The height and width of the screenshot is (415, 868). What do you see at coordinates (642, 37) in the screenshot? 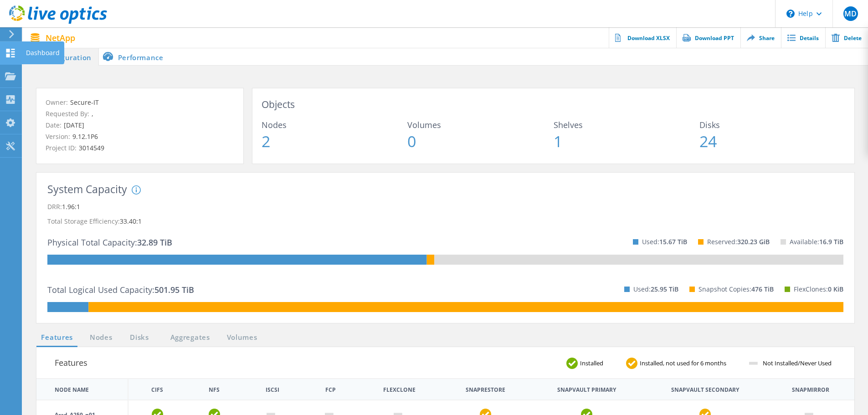
I see `a: Download XLSX` at bounding box center [642, 37].